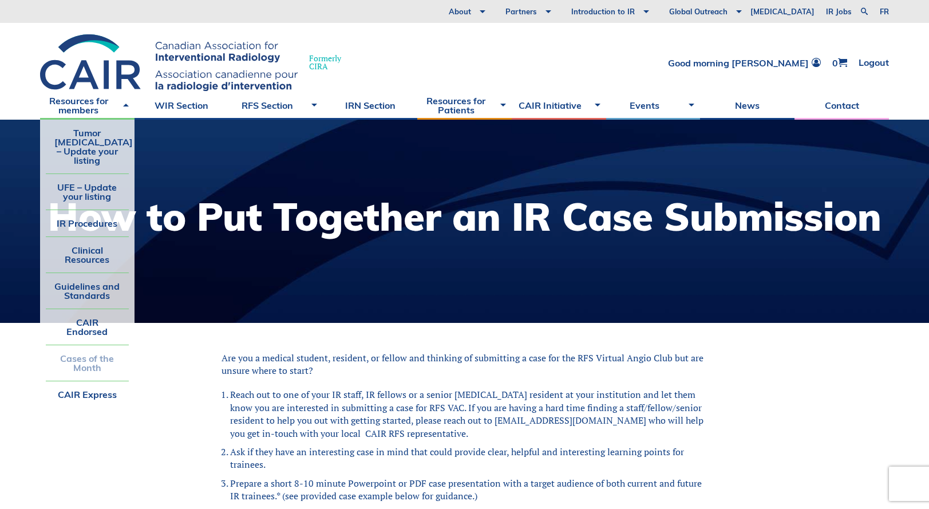  What do you see at coordinates (87, 291) in the screenshot?
I see `a: Guidelines and Standards` at bounding box center [87, 291].